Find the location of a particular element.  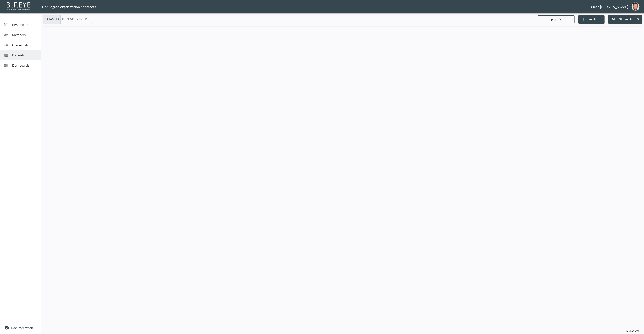

div: Dor Sagron organization / datasets is located at coordinates (317, 7).